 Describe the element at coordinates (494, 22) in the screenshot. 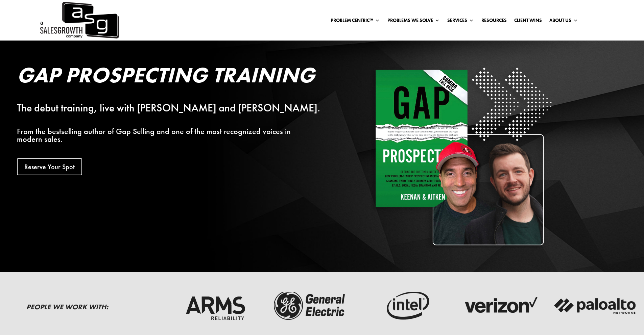

I see `a: Resources` at that location.